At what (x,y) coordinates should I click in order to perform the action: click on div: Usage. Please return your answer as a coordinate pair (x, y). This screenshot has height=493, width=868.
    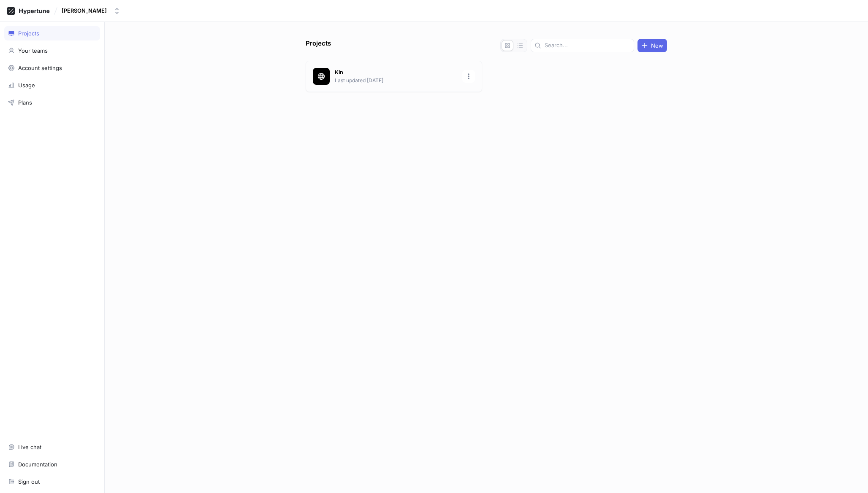
    Looking at the image, I should click on (26, 85).